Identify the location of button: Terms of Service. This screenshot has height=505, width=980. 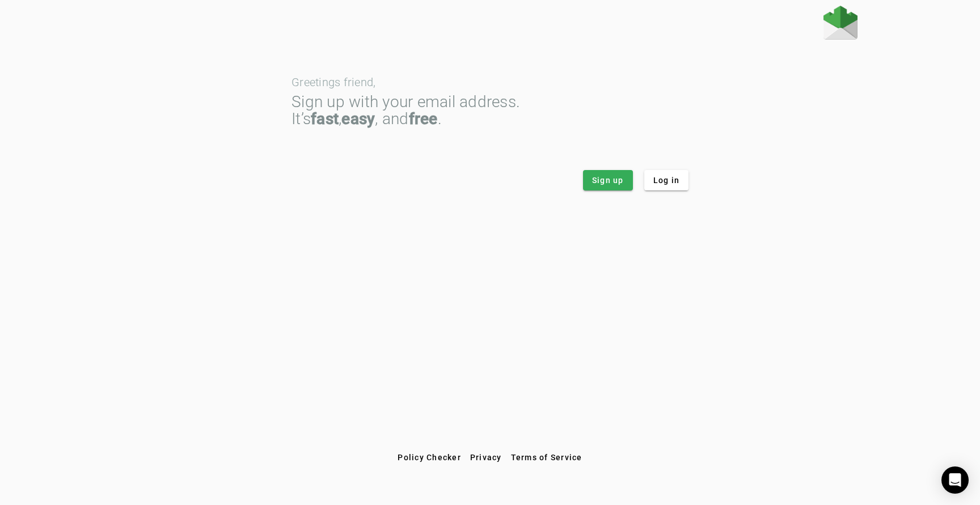
(547, 457).